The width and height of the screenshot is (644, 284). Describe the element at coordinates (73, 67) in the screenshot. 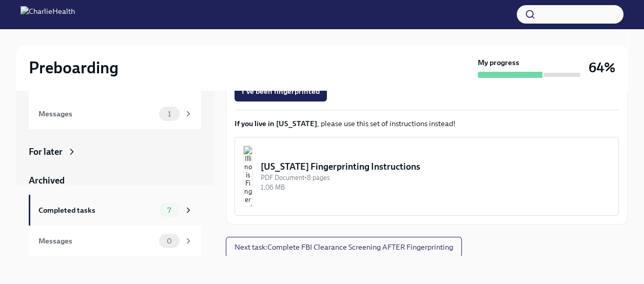

I see `h2: Preboarding` at that location.